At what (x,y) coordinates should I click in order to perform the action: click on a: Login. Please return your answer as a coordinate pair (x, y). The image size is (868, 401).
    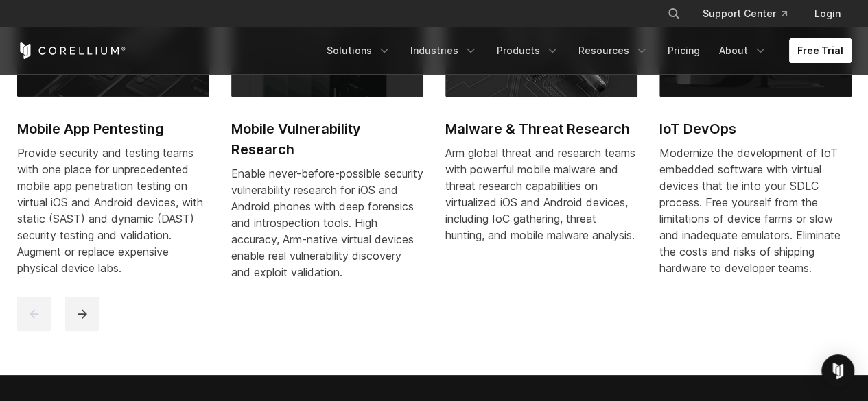
    Looking at the image, I should click on (827, 14).